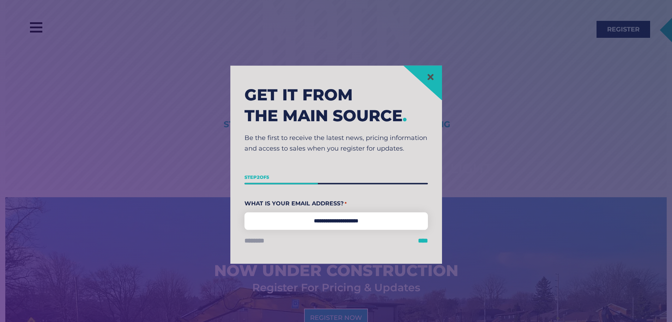 This screenshot has height=322, width=672. What do you see at coordinates (336, 143) in the screenshot?
I see `p: Be the first to receive the latest news, pricing information and access to sales when you registe...` at bounding box center [336, 143].